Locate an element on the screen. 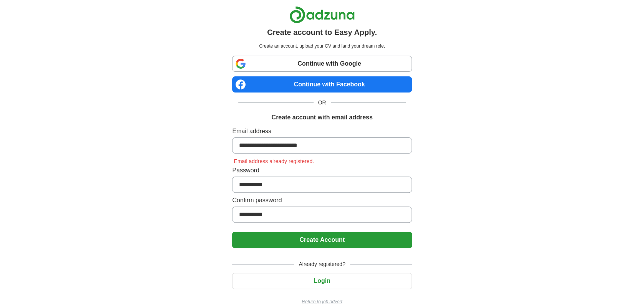 The width and height of the screenshot is (644, 304). a: Login is located at coordinates (322, 280).